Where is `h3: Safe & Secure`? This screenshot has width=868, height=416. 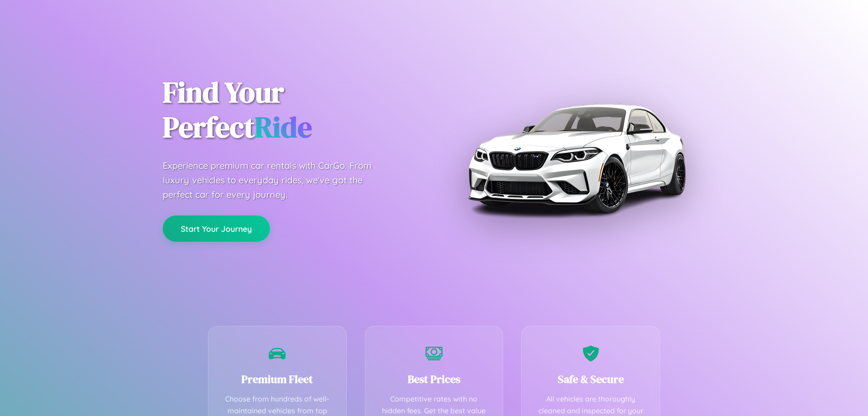 h3: Safe & Secure is located at coordinates (590, 379).